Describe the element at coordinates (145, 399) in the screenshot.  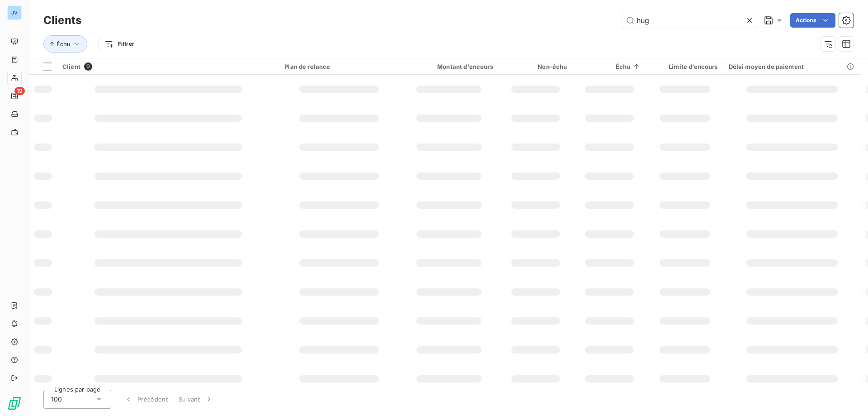
I see `button: Précédent` at that location.